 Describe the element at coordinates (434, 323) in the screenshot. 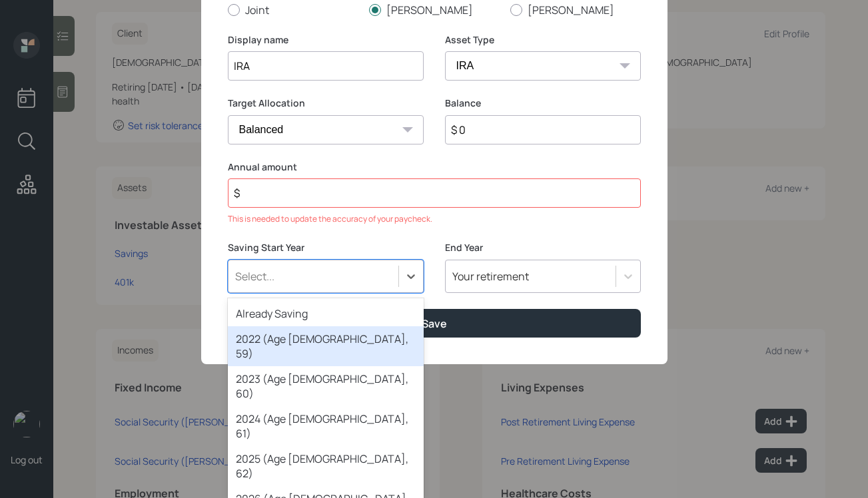

I see `button: Save` at that location.